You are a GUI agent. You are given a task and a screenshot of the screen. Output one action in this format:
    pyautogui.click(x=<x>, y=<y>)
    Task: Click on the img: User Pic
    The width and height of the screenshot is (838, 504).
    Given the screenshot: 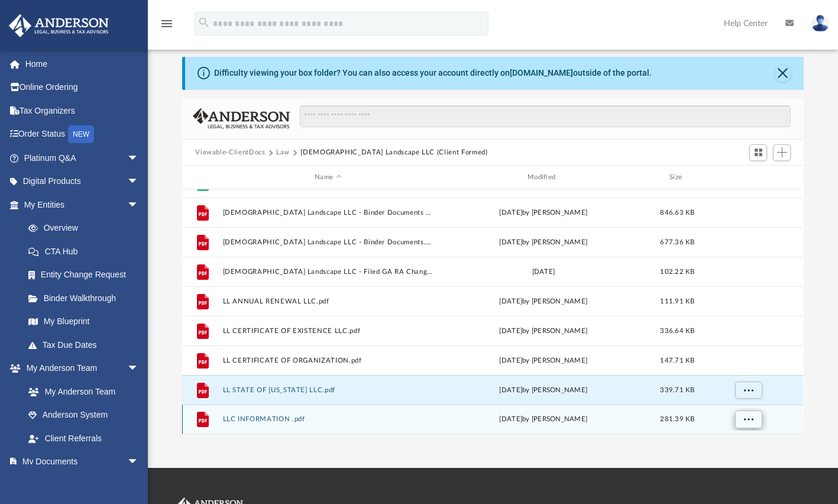 What is the action you would take?
    pyautogui.click(x=820, y=23)
    